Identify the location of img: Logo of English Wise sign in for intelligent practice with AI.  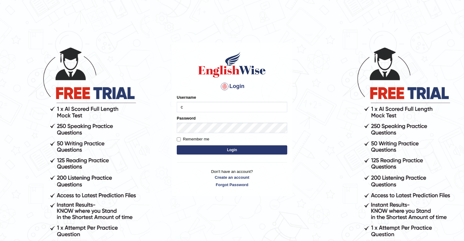
(232, 65).